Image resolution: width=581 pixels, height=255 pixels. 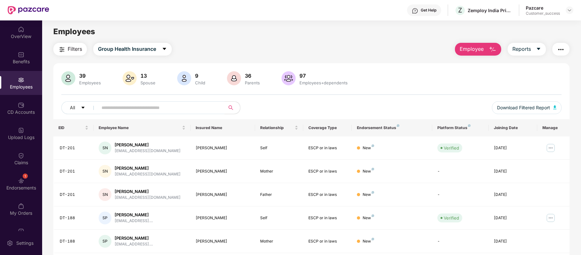 I want to click on img: svg+xml;base64,PHN2ZyBpZD0iRW1wbG95ZWVzIiB4bWxucz0iaHR0cDovL3d3dy53My5vcmcvMjAwMC9zdmciIHdpZHRoPS..., so click(x=21, y=80).